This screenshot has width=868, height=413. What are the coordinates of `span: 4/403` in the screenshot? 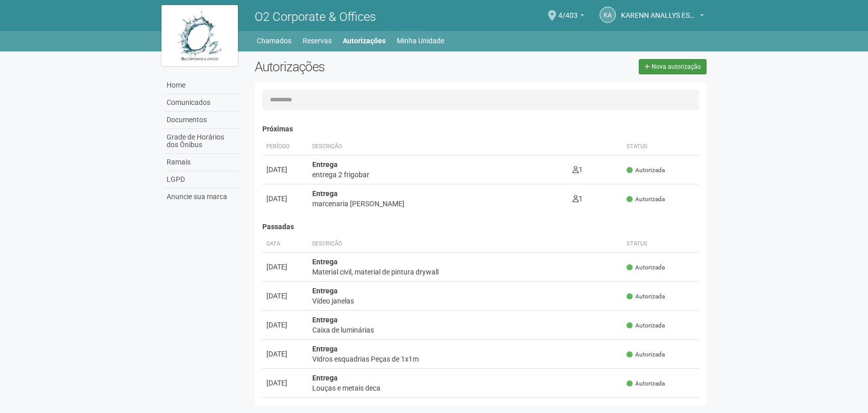 It's located at (568, 10).